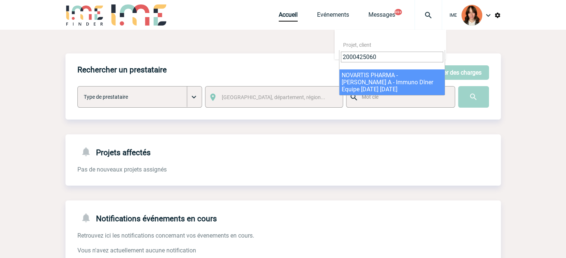 This screenshot has width=566, height=258. I want to click on h4: Projets affectés, so click(114, 152).